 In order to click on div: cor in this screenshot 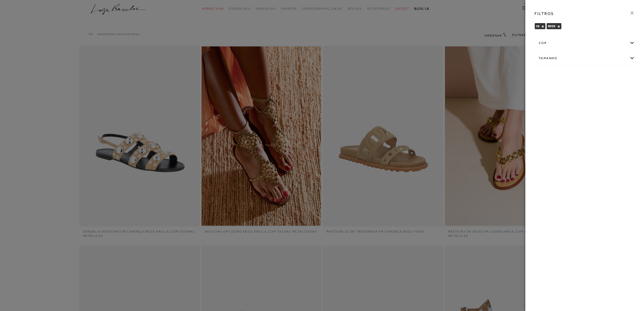, I will do `click(585, 43)`.